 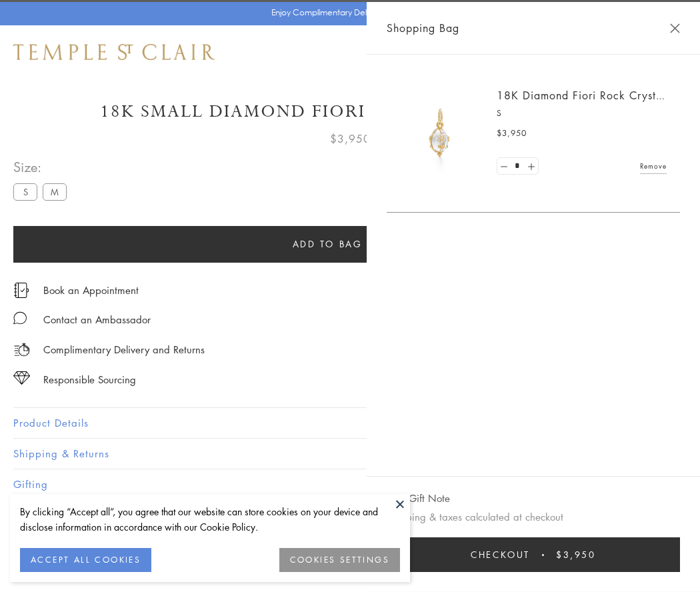 I want to click on button: ACCEPT ALL COOKIES, so click(x=85, y=560).